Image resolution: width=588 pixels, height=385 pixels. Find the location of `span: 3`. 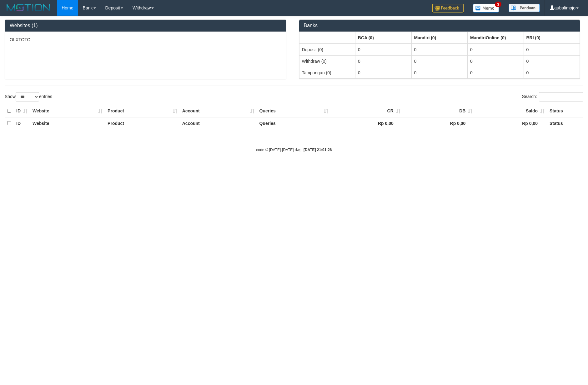

span: 3 is located at coordinates (497, 4).